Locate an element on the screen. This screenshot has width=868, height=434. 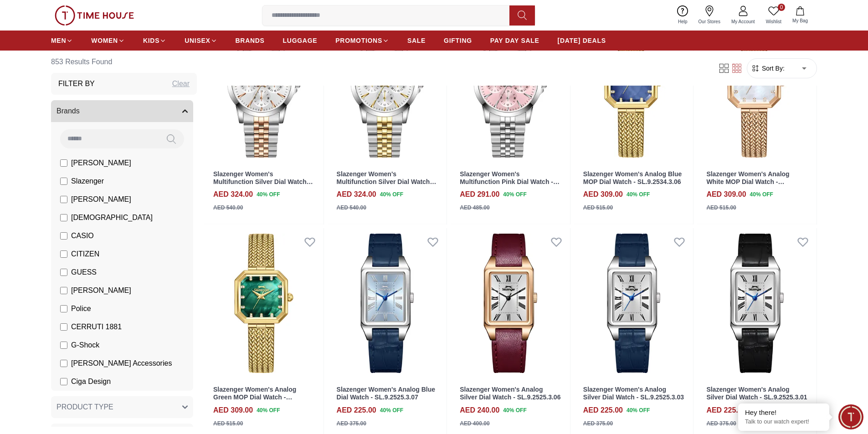
input: GUESS is located at coordinates (63, 272).